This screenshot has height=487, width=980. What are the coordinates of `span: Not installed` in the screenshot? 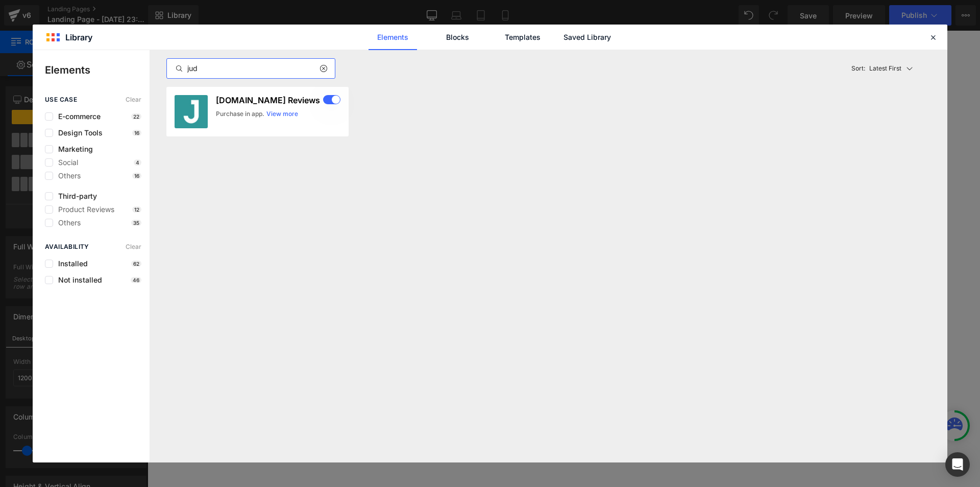 It's located at (77, 280).